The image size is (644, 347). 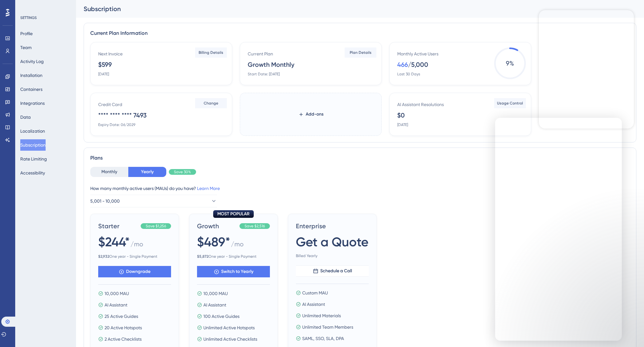 What do you see at coordinates (34, 159) in the screenshot?
I see `button: Rate Limiting` at bounding box center [34, 159].